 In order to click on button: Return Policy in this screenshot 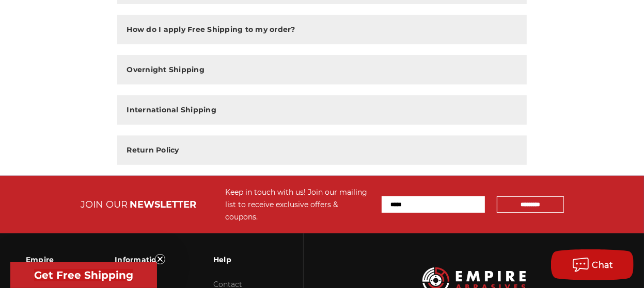, I will do `click(321, 150)`.